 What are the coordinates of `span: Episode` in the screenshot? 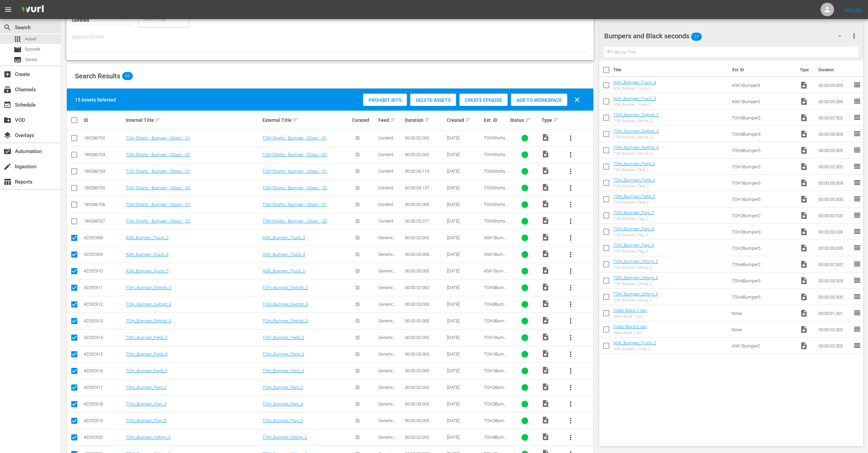 It's located at (18, 49).